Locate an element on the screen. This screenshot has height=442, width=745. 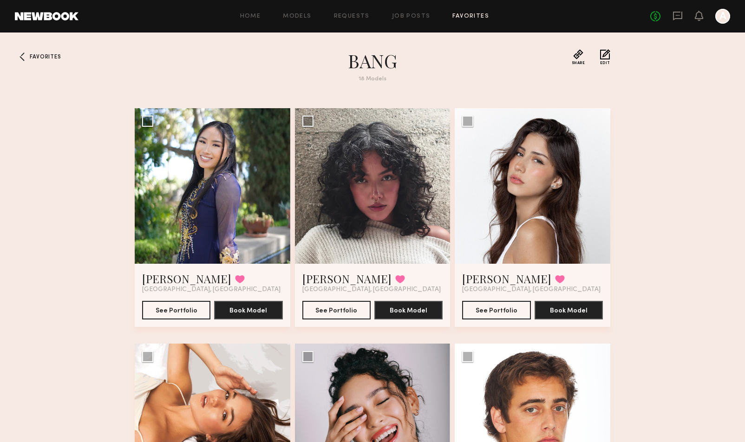
div: 18 Models is located at coordinates (372, 79).